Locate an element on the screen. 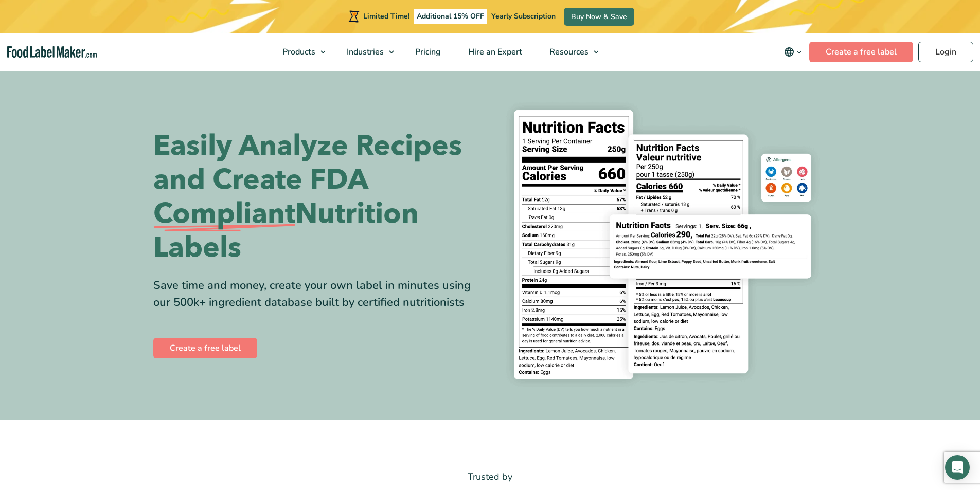 The height and width of the screenshot is (490, 980). p: Trusted by is located at coordinates (490, 477).